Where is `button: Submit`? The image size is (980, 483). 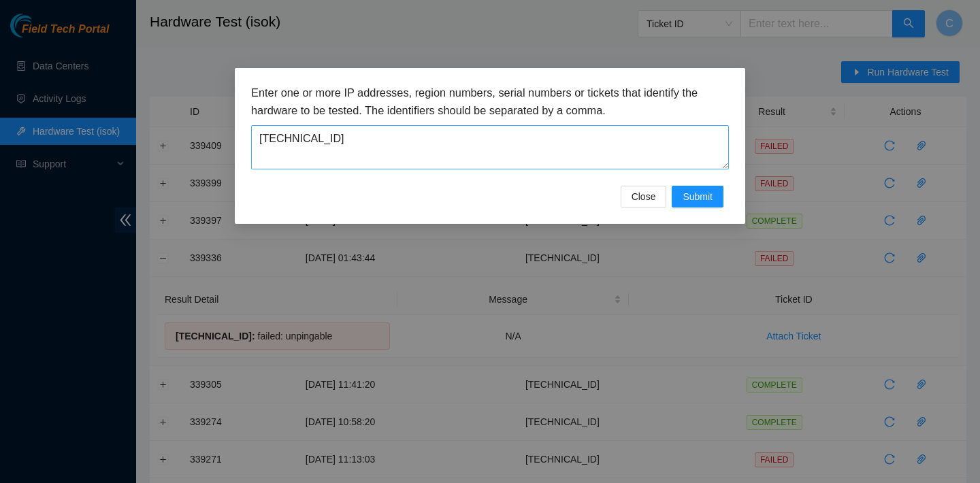 button: Submit is located at coordinates (698, 196).